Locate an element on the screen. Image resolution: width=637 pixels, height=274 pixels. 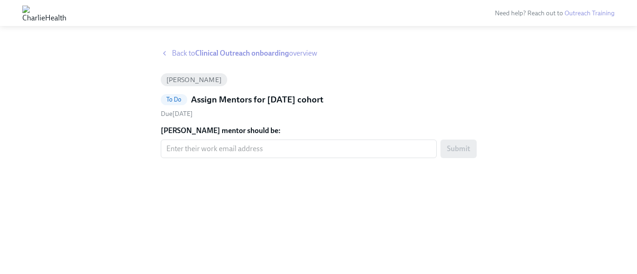
input: Enter their work email address is located at coordinates (299, 149).